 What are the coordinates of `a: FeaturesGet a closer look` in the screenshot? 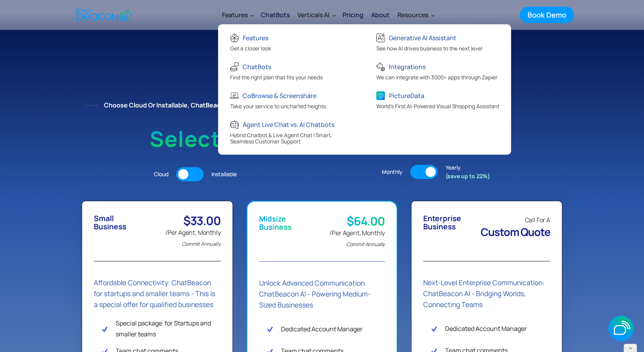 It's located at (291, 43).